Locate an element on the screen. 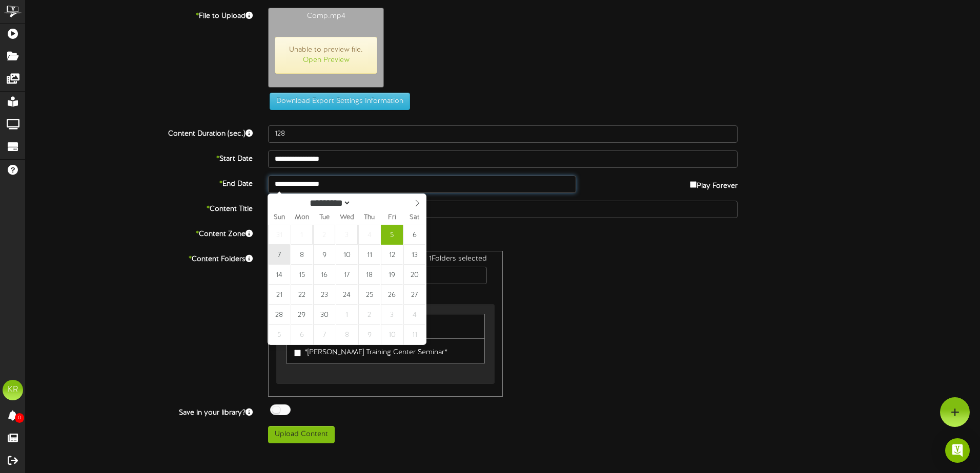 The height and width of the screenshot is (473, 980). span: September 29, 2025 is located at coordinates (302, 314).